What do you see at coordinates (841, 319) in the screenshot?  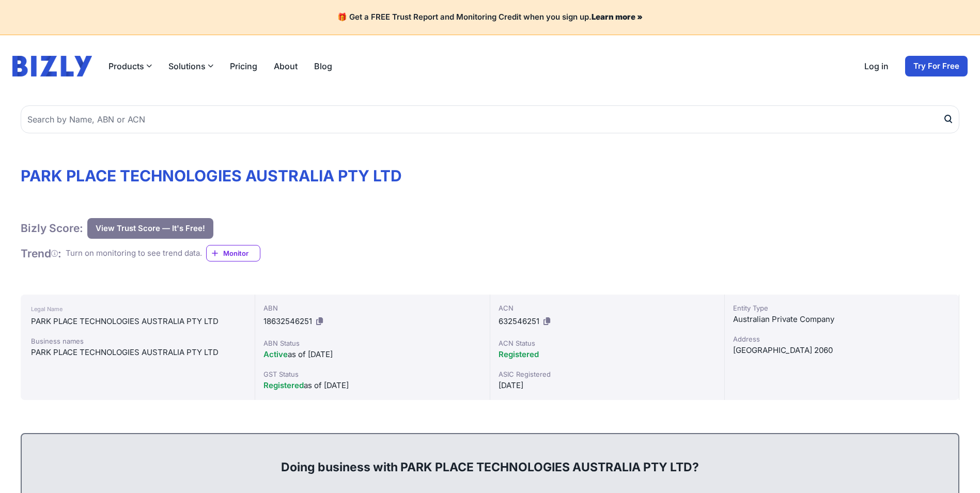 I see `div: Australian Private Company` at bounding box center [841, 319].